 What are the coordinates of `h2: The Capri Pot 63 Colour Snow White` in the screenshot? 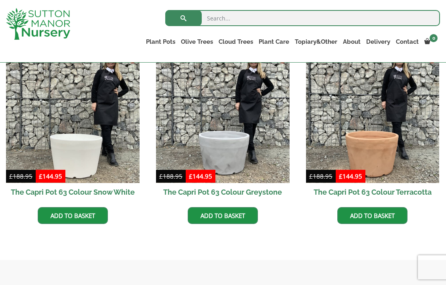 It's located at (73, 192).